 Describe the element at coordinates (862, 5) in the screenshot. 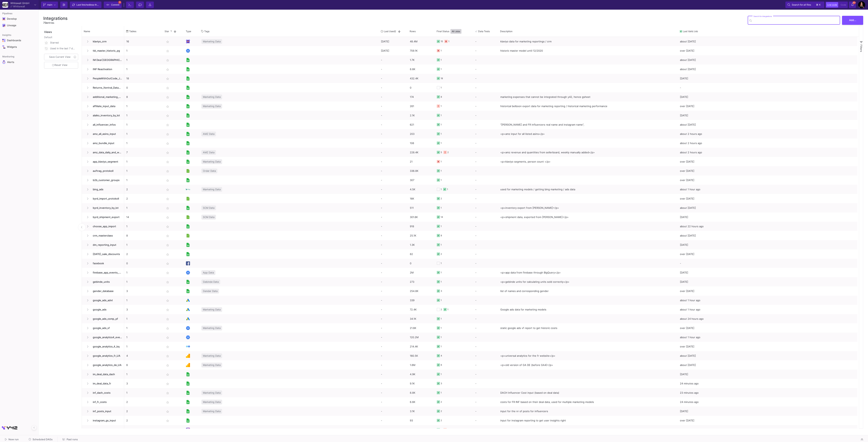

I see `img: AEdFTp7nZ4ztCxOc0F1fLoDjitdy4H6fYVyDqrX6RgwgmA=s96-c` at that location.